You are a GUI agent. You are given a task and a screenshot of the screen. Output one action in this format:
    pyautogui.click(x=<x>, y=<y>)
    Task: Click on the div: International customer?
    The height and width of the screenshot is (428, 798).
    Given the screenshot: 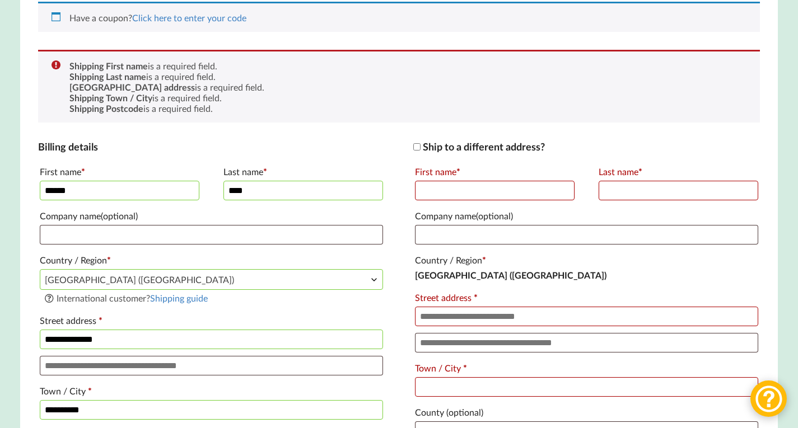 What is the action you would take?
    pyautogui.click(x=211, y=298)
    